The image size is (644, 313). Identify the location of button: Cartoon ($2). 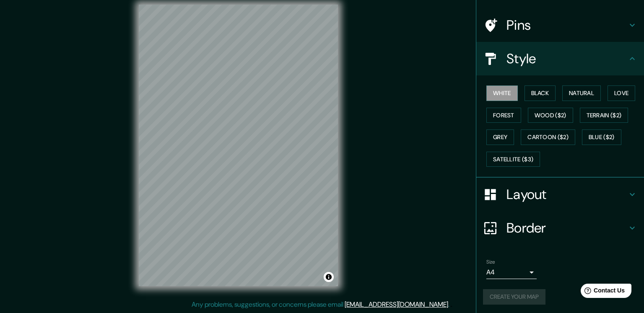
(548, 137).